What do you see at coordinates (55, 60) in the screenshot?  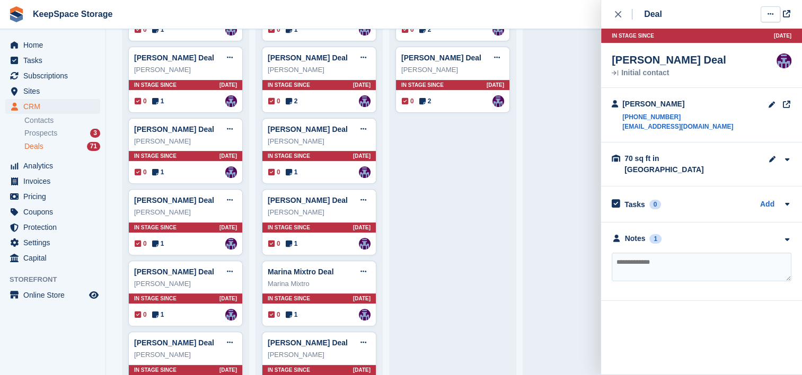 I see `span: Tasks` at bounding box center [55, 60].